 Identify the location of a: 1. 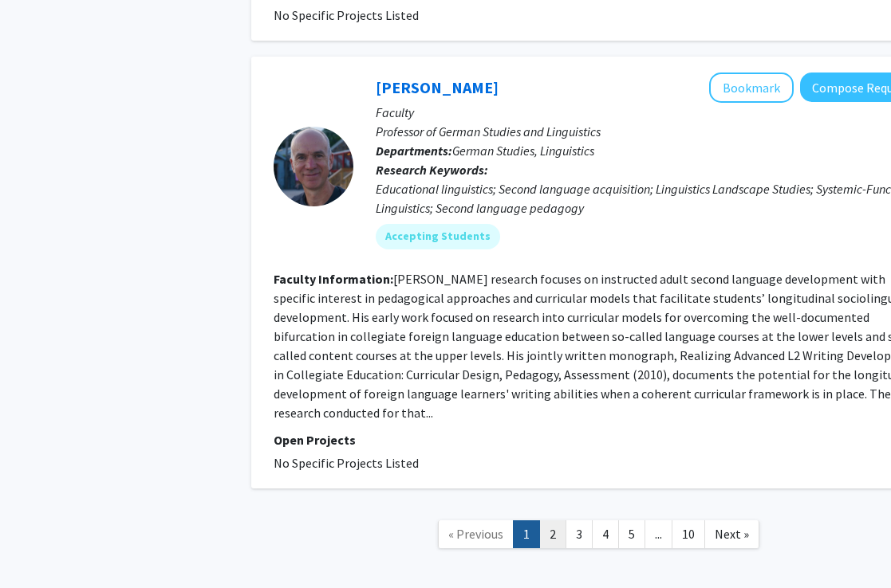
(526, 534).